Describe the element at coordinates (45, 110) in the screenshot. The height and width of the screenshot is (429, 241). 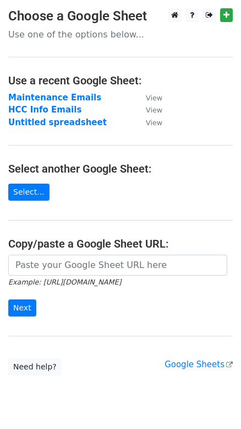
I see `strong: HCC Info Emails` at that location.